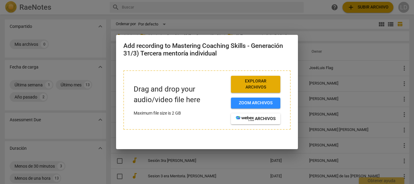  What do you see at coordinates (180, 113) in the screenshot?
I see `p: Maximum file size is 2 GB` at bounding box center [180, 113].